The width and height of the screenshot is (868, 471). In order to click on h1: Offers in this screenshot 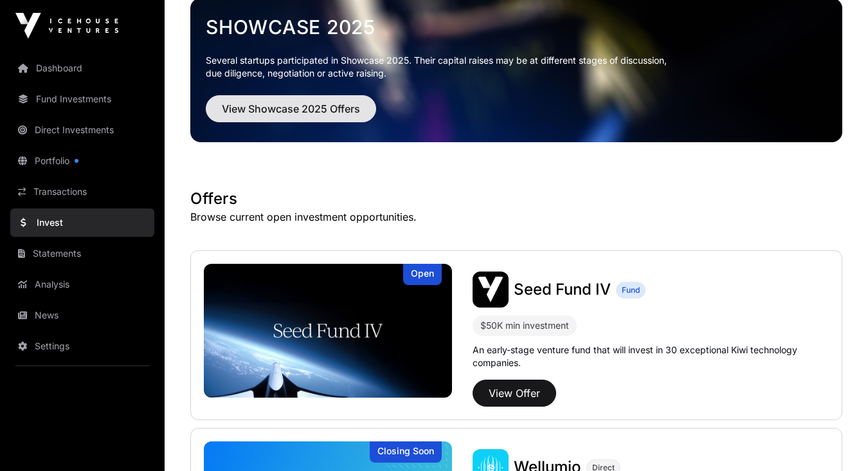, I will do `click(517, 199)`.